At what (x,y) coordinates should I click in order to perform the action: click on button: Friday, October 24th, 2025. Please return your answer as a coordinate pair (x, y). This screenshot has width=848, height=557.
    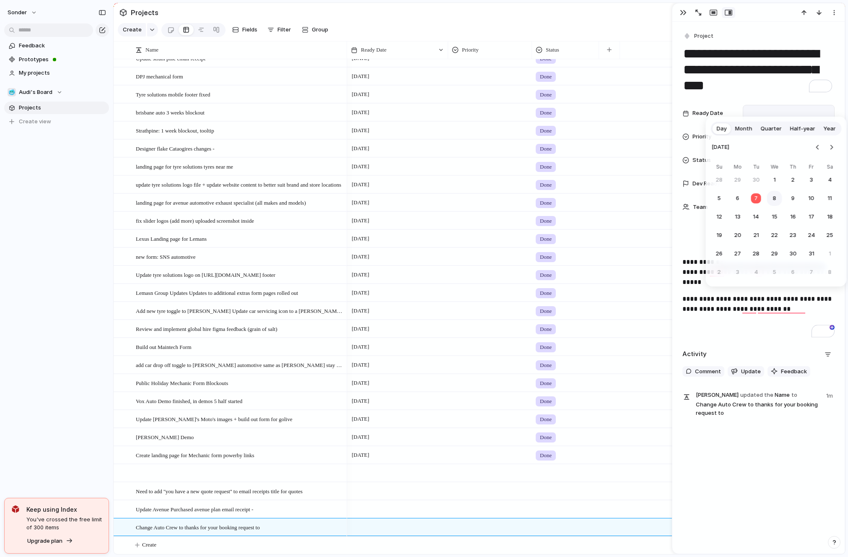
    Looking at the image, I should click on (811, 235).